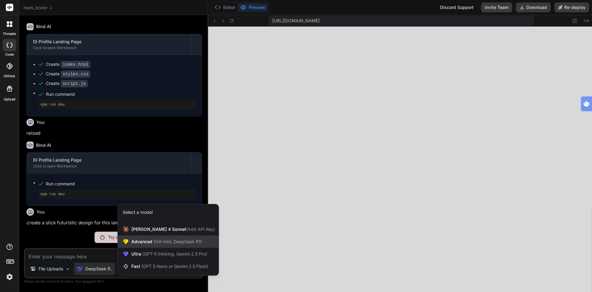  Describe the element at coordinates (9, 76) in the screenshot. I see `label: GitHub` at that location.